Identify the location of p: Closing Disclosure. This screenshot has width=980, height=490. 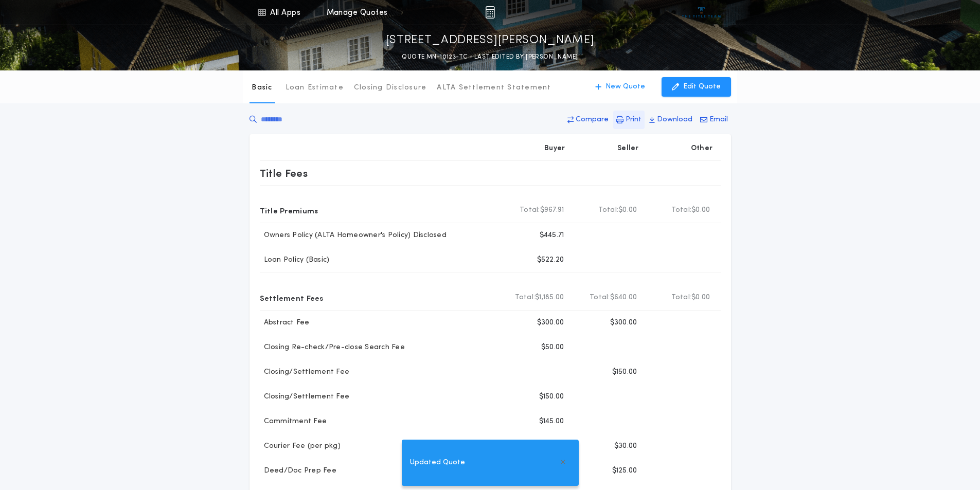
(390, 88).